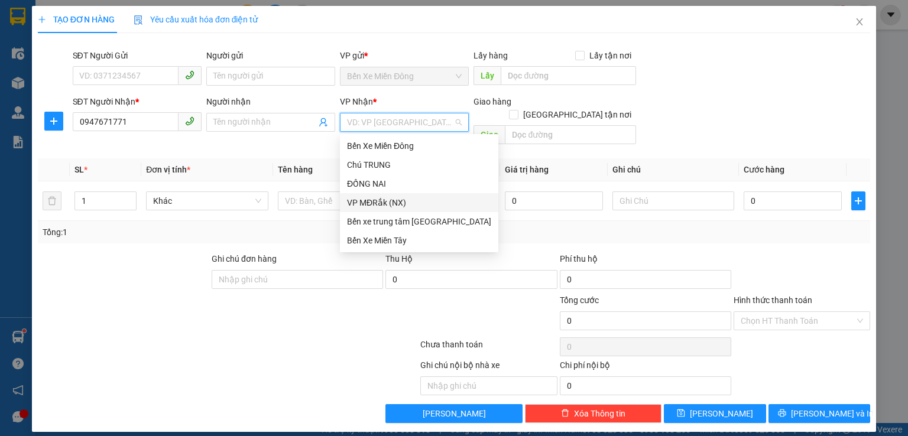 The image size is (908, 436). Describe the element at coordinates (681, 414) in the screenshot. I see `span: save` at that location.